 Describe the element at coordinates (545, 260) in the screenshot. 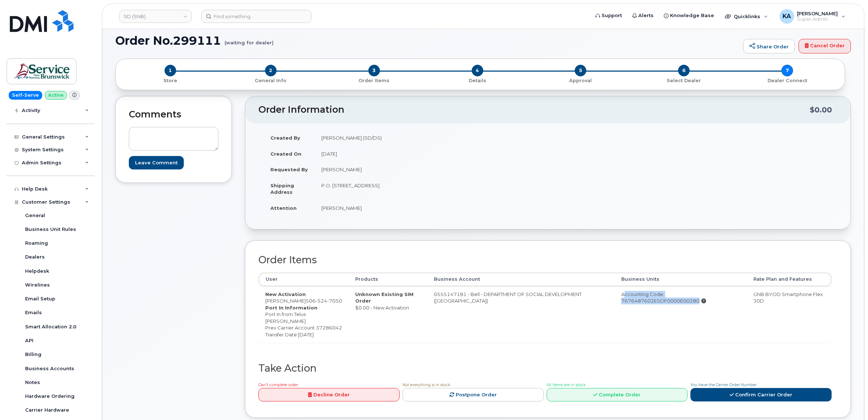

I see `h2: Order Items` at that location.